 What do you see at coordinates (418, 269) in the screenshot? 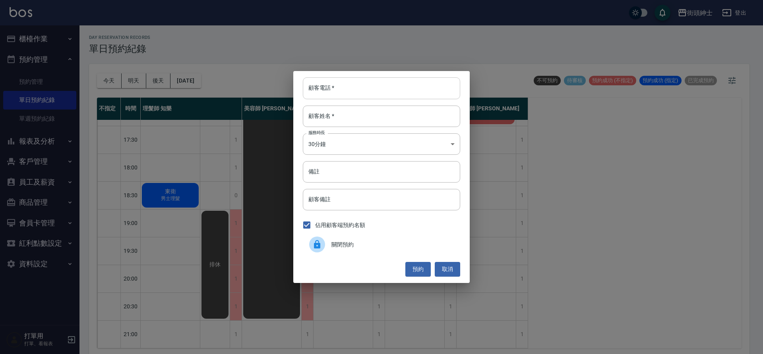
I see `button: 預約` at bounding box center [418, 269].